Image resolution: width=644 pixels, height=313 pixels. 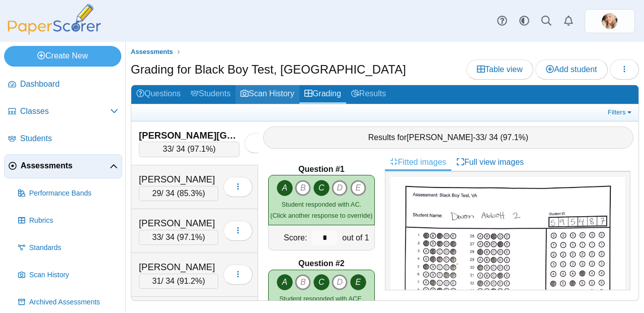 What do you see at coordinates (73, 275) in the screenshot?
I see `span: Scan History` at bounding box center [73, 275].